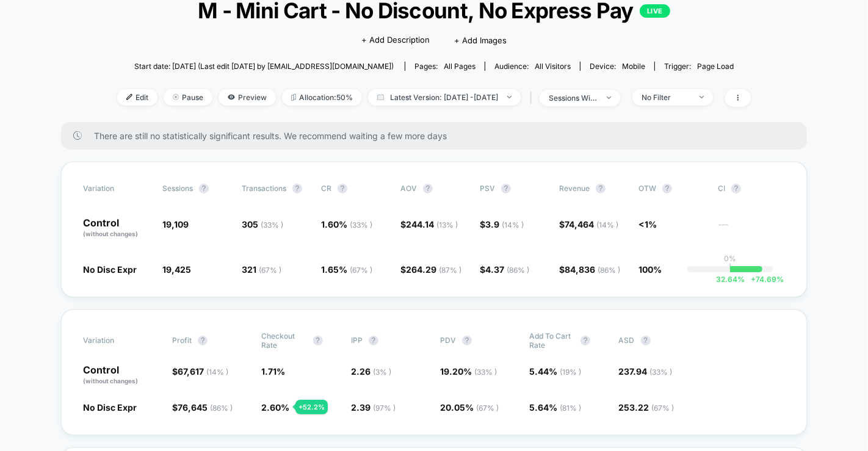 Image resolution: width=868 pixels, height=451 pixels. What do you see at coordinates (450, 270) in the screenshot?
I see `span: ( 87 % )` at bounding box center [450, 270].